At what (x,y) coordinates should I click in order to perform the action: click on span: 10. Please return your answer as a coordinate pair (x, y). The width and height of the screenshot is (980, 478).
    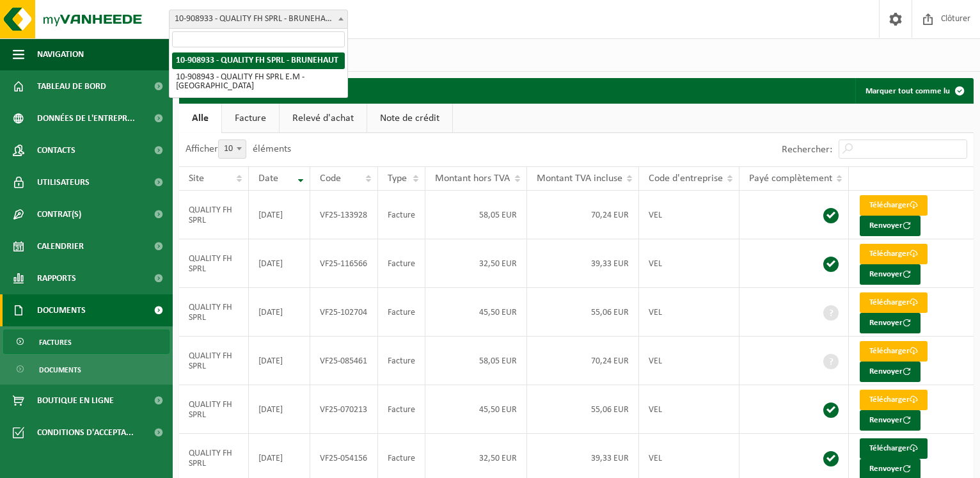
    Looking at the image, I should click on (232, 149).